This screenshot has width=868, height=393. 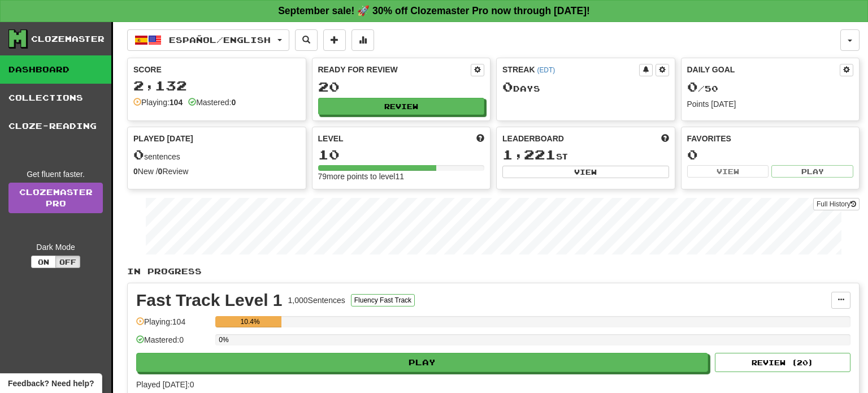 I want to click on button: Review (20), so click(x=783, y=362).